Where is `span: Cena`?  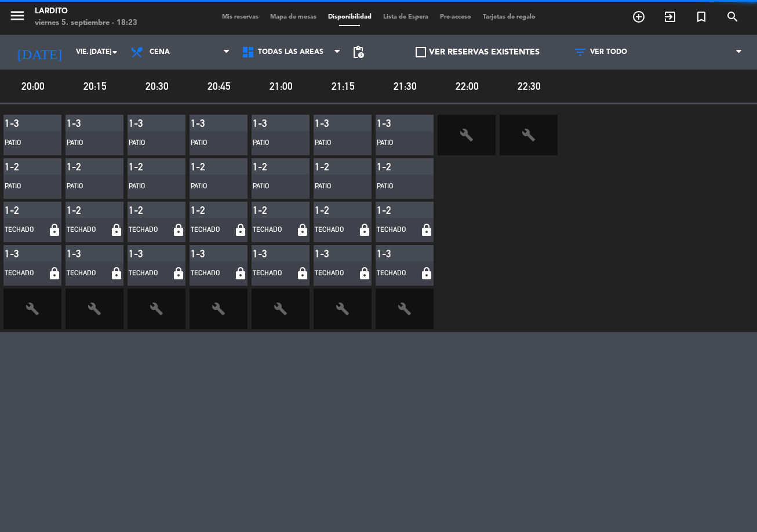
span: Cena is located at coordinates (160, 52).